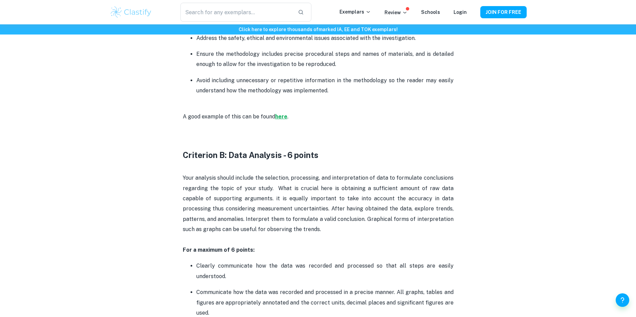  Describe the element at coordinates (318, 29) in the screenshot. I see `h6: Click here to explore thousands of marked IA, EE and TOK exemplars !` at that location.